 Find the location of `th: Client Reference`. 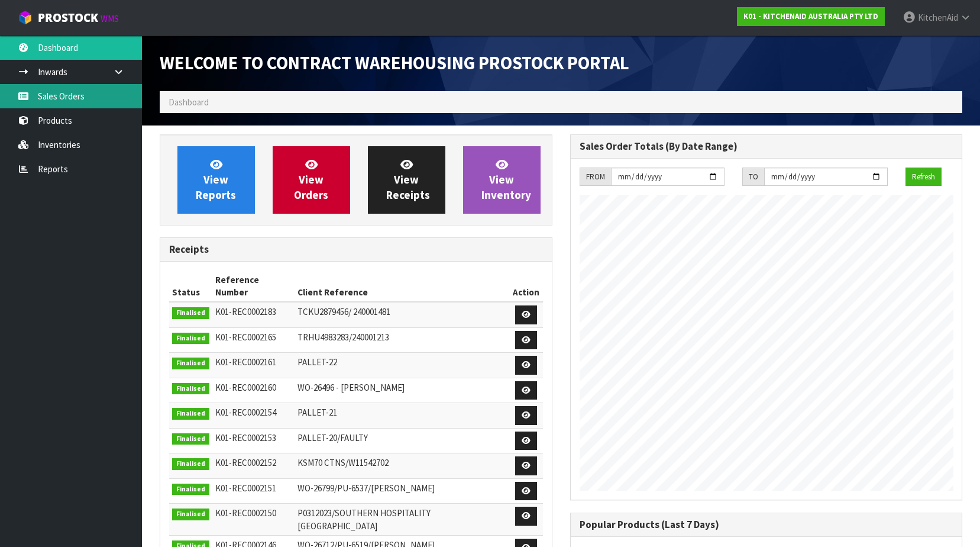

th: Client Reference is located at coordinates (402, 287).